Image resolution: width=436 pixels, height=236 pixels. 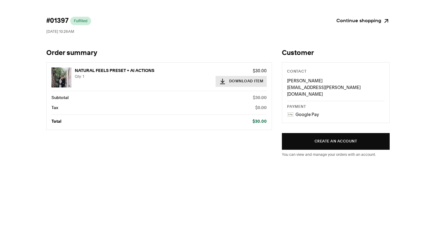 What do you see at coordinates (336, 141) in the screenshot?
I see `button: Create an account` at bounding box center [336, 141].